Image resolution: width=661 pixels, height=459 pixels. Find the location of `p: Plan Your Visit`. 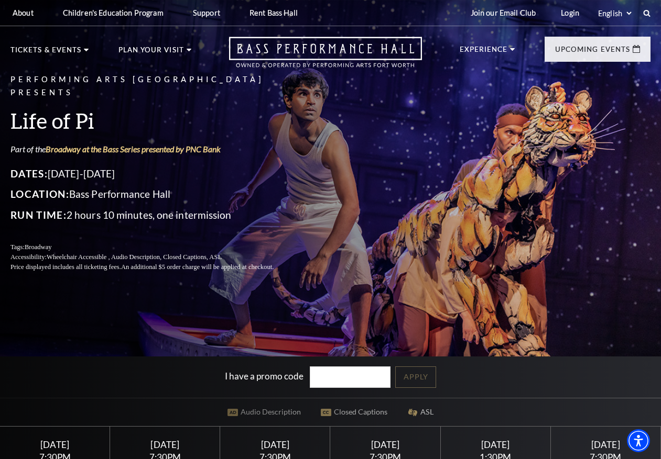

p: Plan Your Visit is located at coordinates (151, 53).